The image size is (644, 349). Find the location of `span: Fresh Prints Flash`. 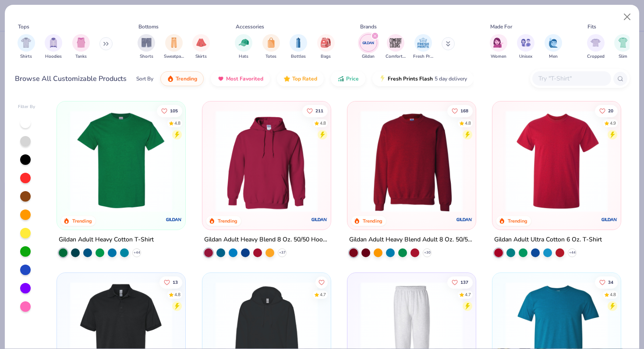

span: Fresh Prints Flash is located at coordinates (410, 79).